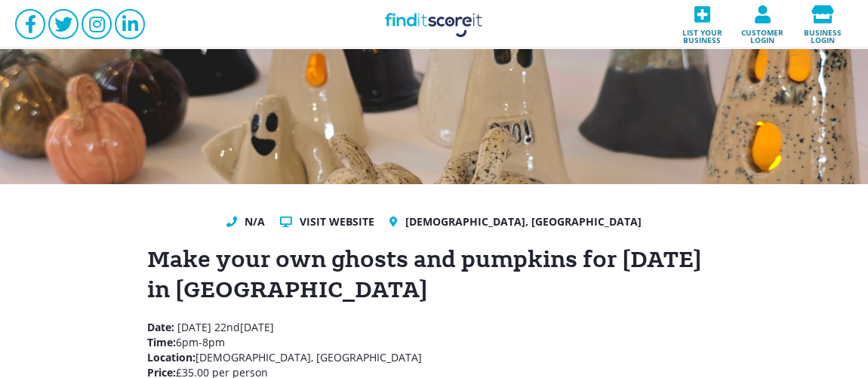 The width and height of the screenshot is (868, 378). I want to click on a: Business login, so click(823, 24).